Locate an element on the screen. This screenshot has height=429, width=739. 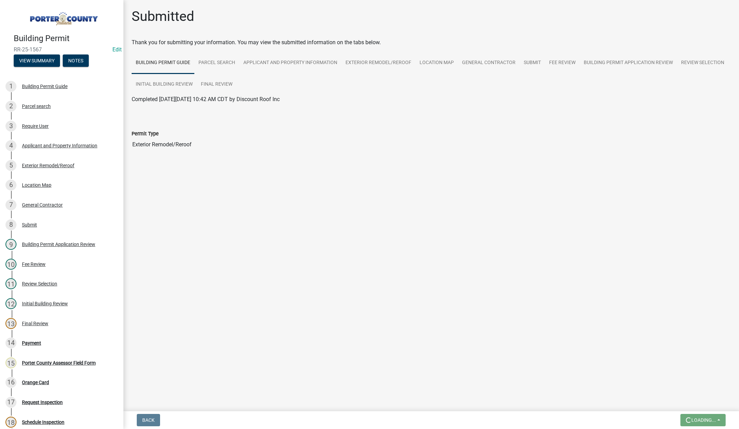
div: Submit is located at coordinates (29, 225).